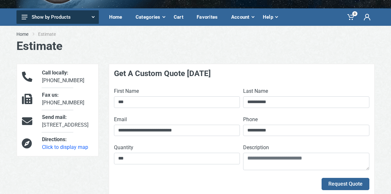  Describe the element at coordinates (65, 147) in the screenshot. I see `a: Click to display map` at that location.